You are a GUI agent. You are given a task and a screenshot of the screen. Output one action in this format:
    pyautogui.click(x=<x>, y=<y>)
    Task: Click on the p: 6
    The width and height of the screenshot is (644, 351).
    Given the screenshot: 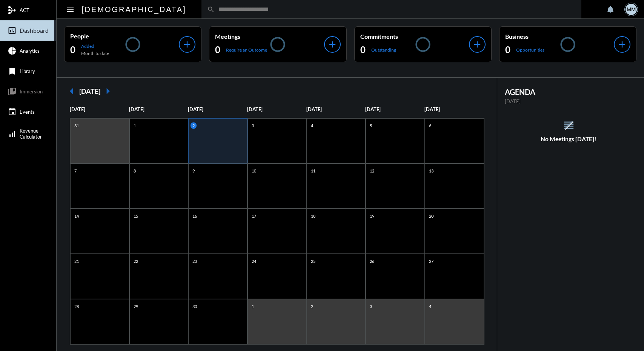 What is the action you would take?
    pyautogui.click(x=430, y=125)
    